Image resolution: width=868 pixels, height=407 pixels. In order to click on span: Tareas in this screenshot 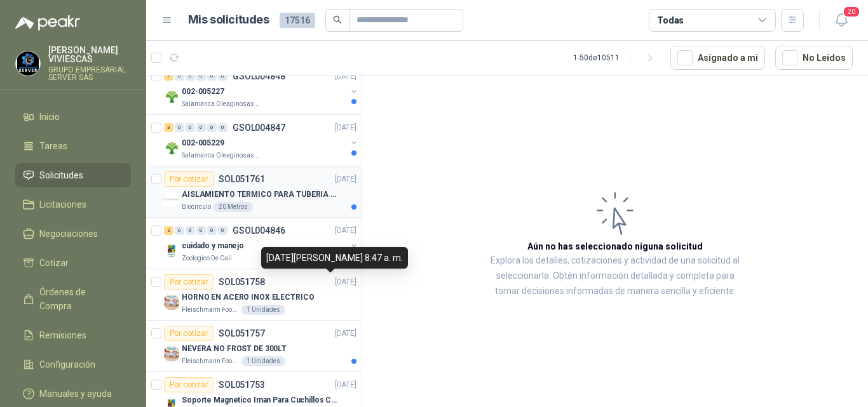, I will do `click(53, 146)`.